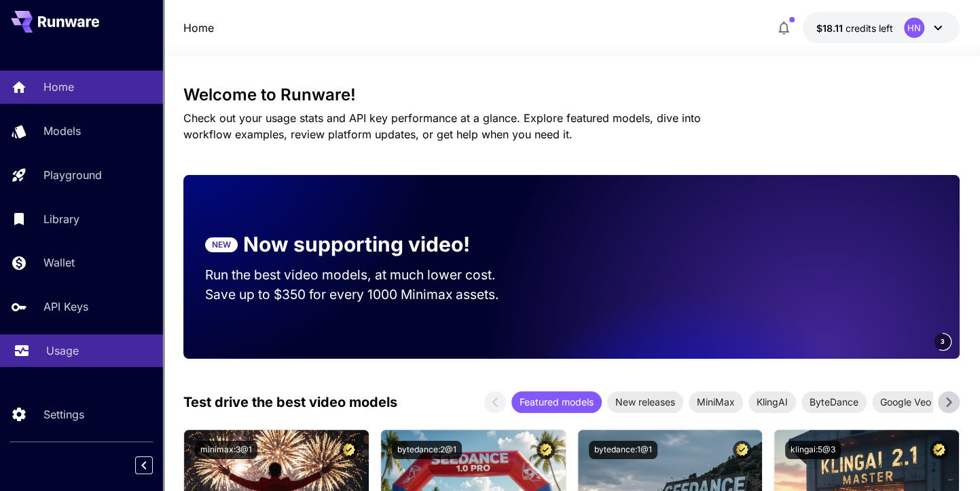 The height and width of the screenshot is (491, 980). Describe the element at coordinates (59, 262) in the screenshot. I see `p: Wallet` at that location.